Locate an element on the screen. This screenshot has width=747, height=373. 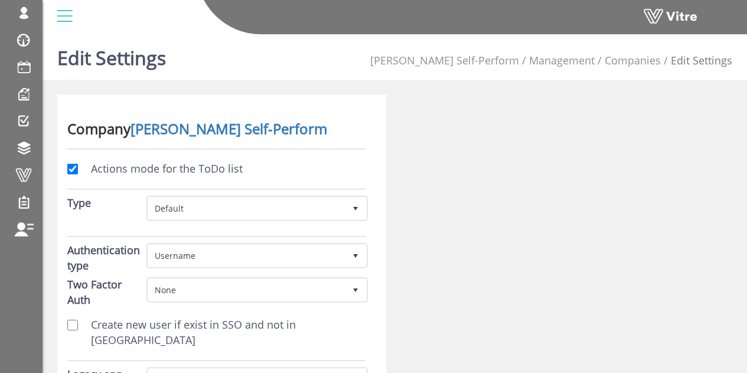
li: Management is located at coordinates (557, 61).